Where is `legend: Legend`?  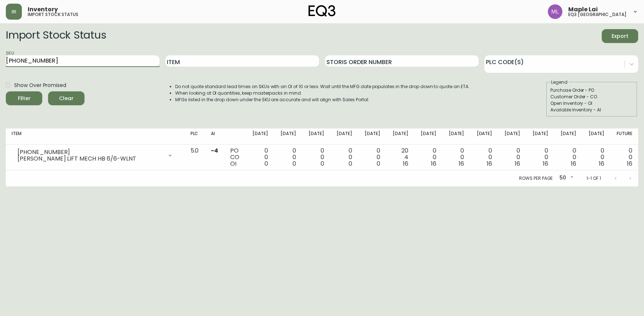
legend: Legend is located at coordinates (559, 83).